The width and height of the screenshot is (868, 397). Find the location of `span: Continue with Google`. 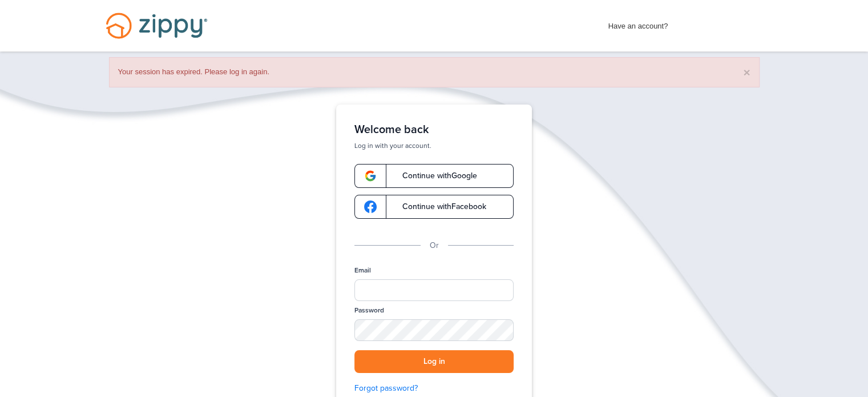

span: Continue with Google is located at coordinates (433, 176).